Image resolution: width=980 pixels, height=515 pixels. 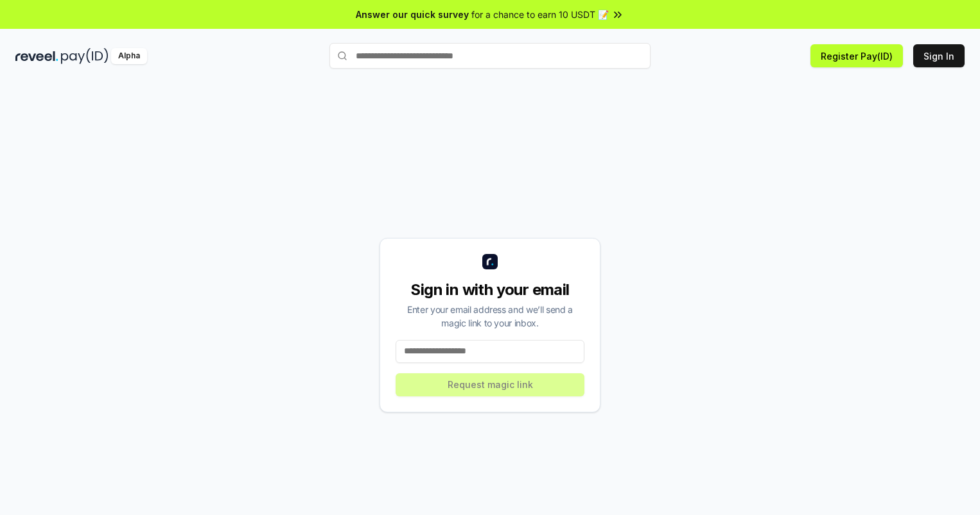 I want to click on span: Answer our quick survey, so click(x=412, y=14).